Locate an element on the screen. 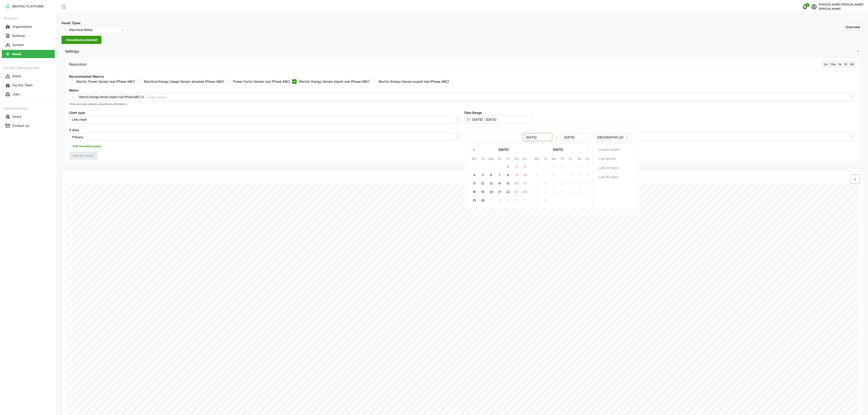 The height and width of the screenshot is (415, 868). a: Asset is located at coordinates (28, 54).